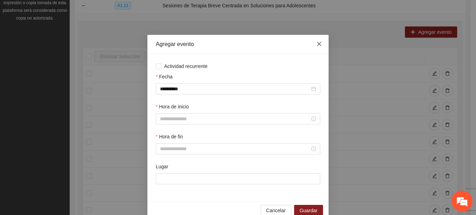 This screenshot has height=215, width=476. Describe the element at coordinates (68, 154) in the screenshot. I see `textarea: Escriba su mensaje y pulse “Intro”` at that location.